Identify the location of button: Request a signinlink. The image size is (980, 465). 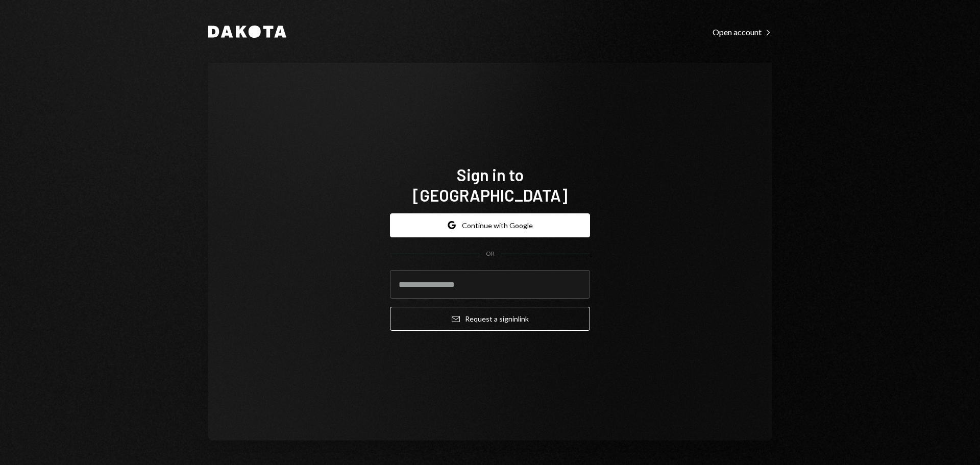
(490, 319).